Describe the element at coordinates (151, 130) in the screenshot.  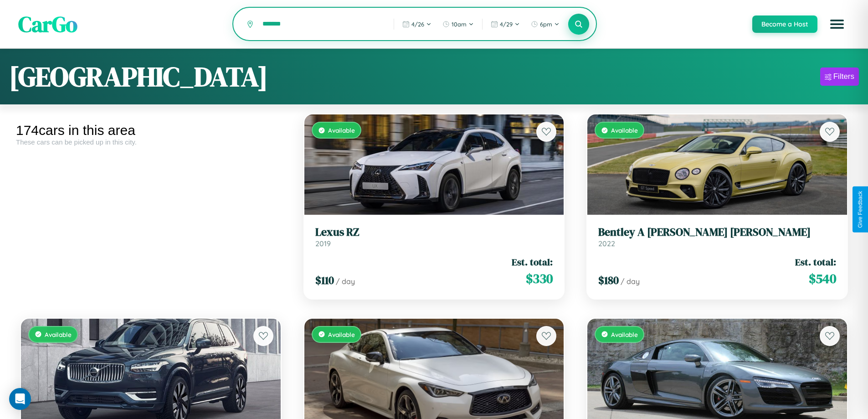
I see `div: 174 cars in this area` at that location.